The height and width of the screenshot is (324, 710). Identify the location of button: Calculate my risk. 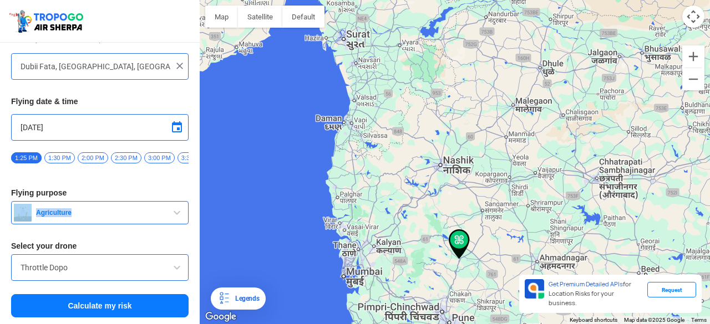
(100, 306).